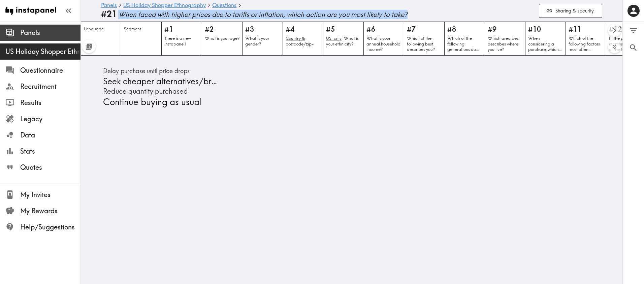 The image size is (644, 284). What do you see at coordinates (109, 14) in the screenshot?
I see `b: #21` at bounding box center [109, 14].